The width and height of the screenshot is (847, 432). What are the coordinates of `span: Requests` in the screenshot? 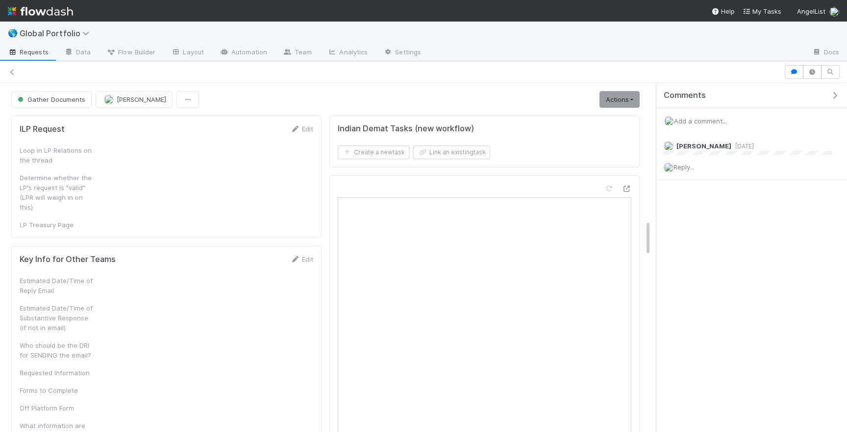 It's located at (28, 52).